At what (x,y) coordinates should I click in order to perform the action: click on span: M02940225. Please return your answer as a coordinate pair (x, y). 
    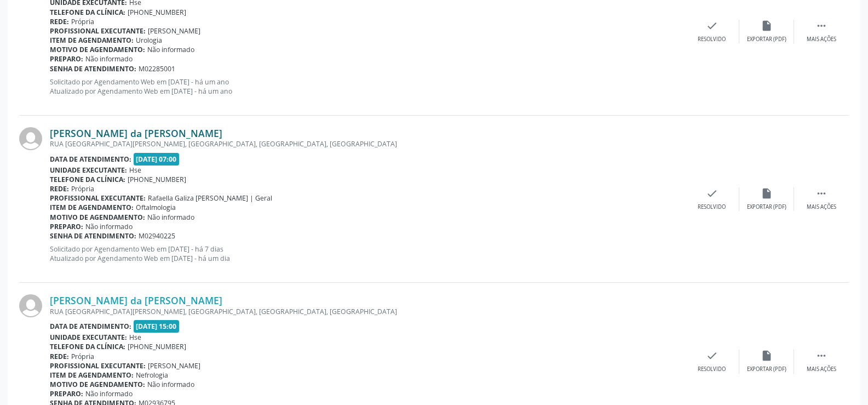
    Looking at the image, I should click on (157, 236).